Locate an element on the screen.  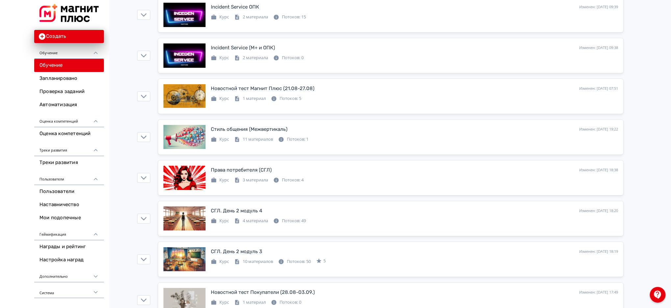
button: Создать is located at coordinates (69, 37).